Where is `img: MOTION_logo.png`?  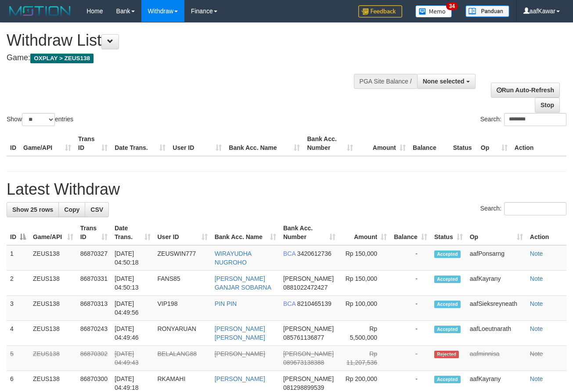
img: MOTION_logo.png is located at coordinates (40, 11).